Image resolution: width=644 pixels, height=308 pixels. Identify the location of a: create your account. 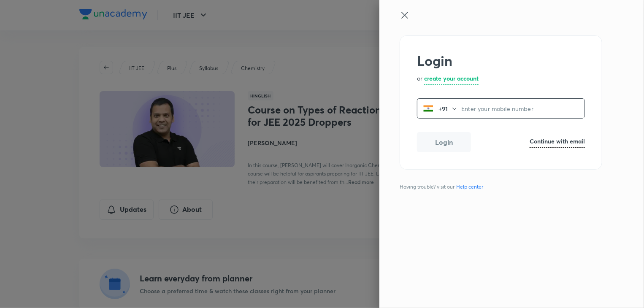
(451, 79).